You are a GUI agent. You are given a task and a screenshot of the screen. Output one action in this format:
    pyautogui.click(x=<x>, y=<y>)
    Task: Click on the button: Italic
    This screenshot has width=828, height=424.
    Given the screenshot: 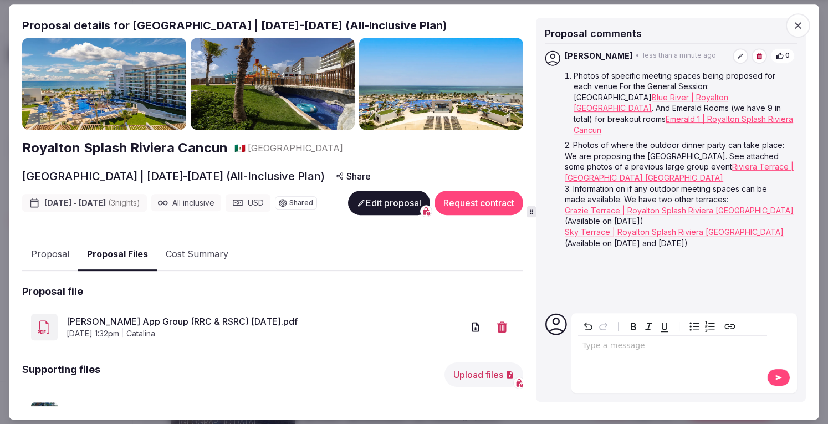 What is the action you would take?
    pyautogui.click(x=649, y=326)
    